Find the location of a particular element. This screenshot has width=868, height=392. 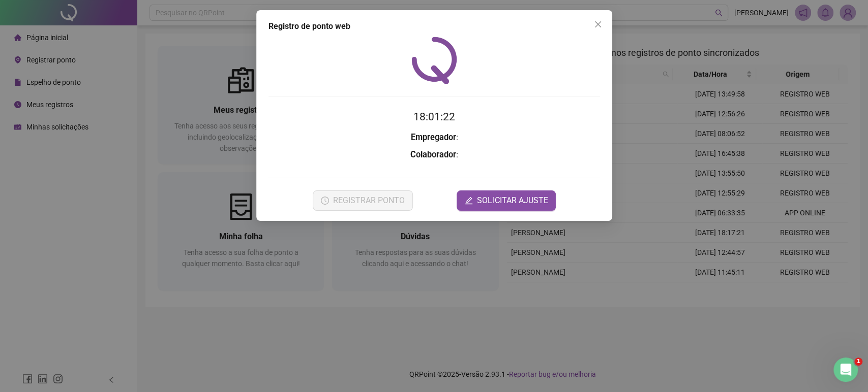

span: edit is located at coordinates (469, 201).